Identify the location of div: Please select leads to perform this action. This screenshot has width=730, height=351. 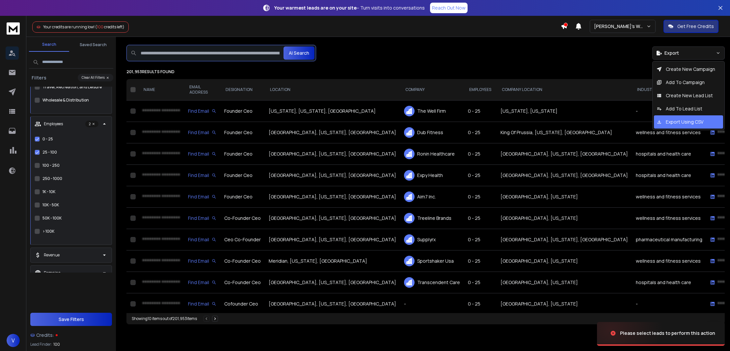
(667, 333).